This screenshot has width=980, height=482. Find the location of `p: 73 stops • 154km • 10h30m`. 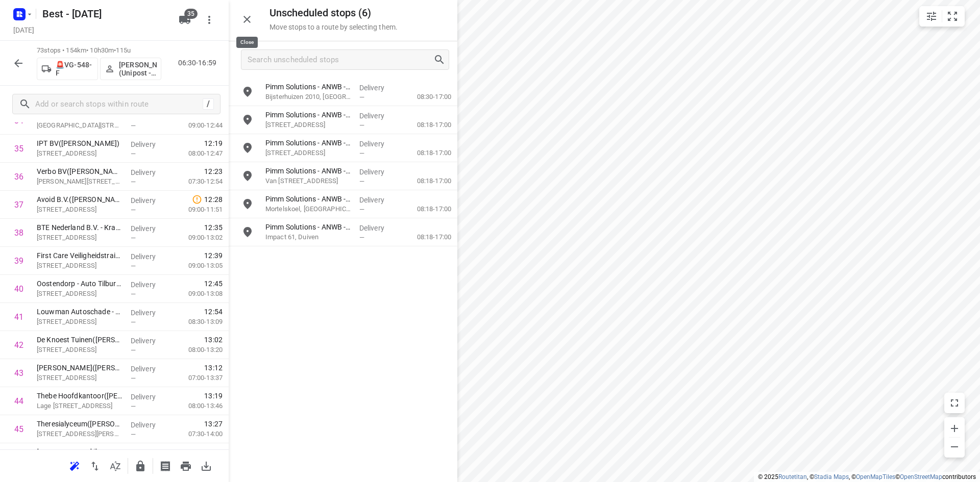

p: 73 stops • 154km • 10h30m is located at coordinates (99, 51).